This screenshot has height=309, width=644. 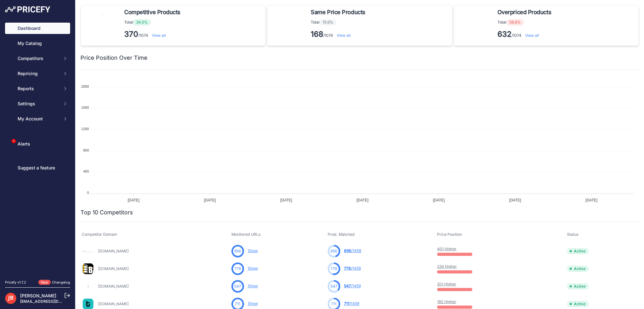 I want to click on button: Repricing, so click(x=38, y=74).